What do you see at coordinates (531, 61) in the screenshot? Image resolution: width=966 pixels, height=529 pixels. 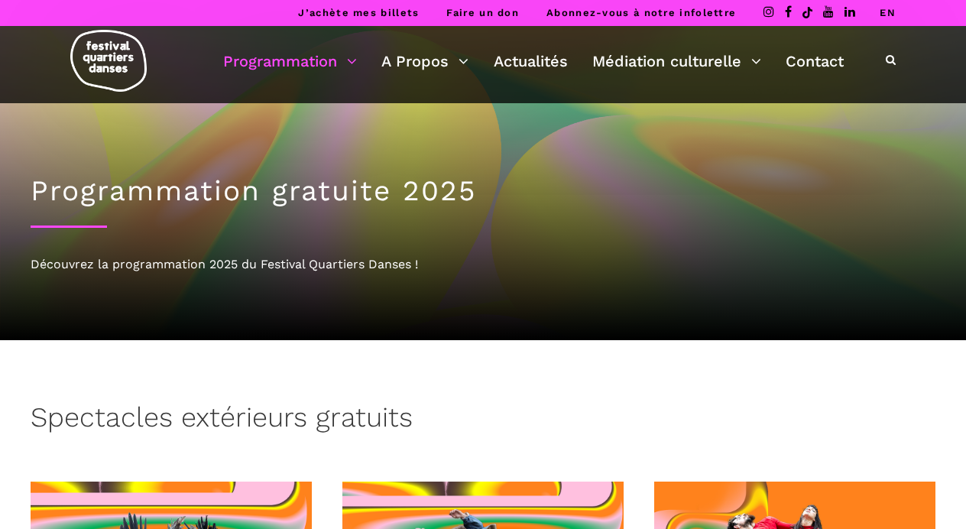 I see `a: Actualités` at bounding box center [531, 61].